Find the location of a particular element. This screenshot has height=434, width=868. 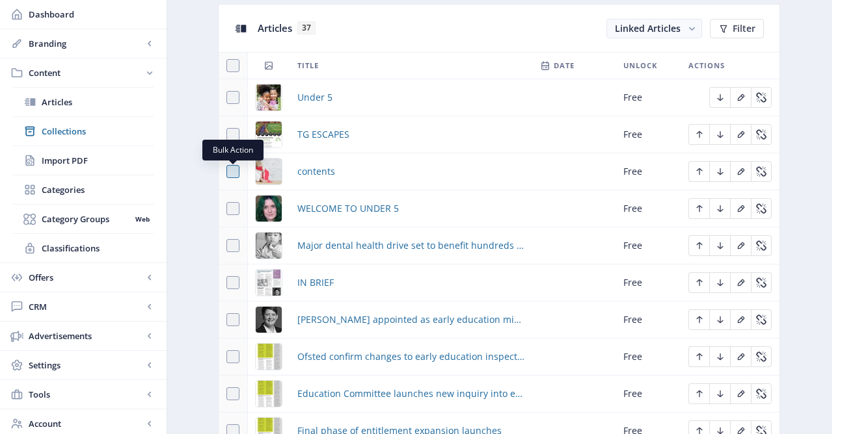

button: Filter is located at coordinates (736, 29).